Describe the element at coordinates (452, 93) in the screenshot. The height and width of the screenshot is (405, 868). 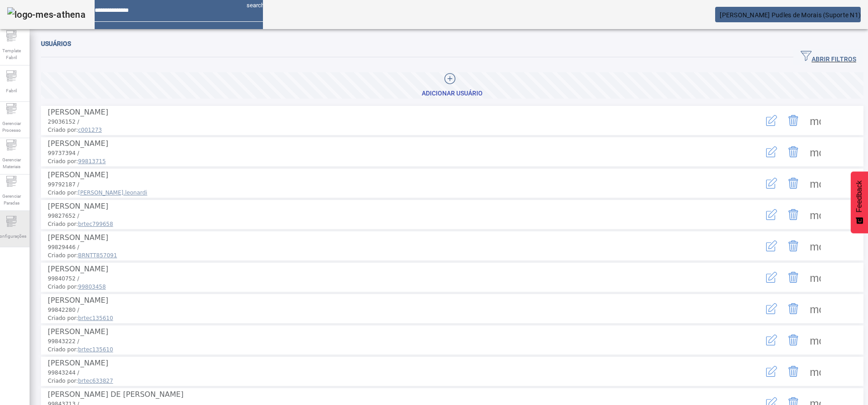
I see `div: Adicionar Usuário` at that location.